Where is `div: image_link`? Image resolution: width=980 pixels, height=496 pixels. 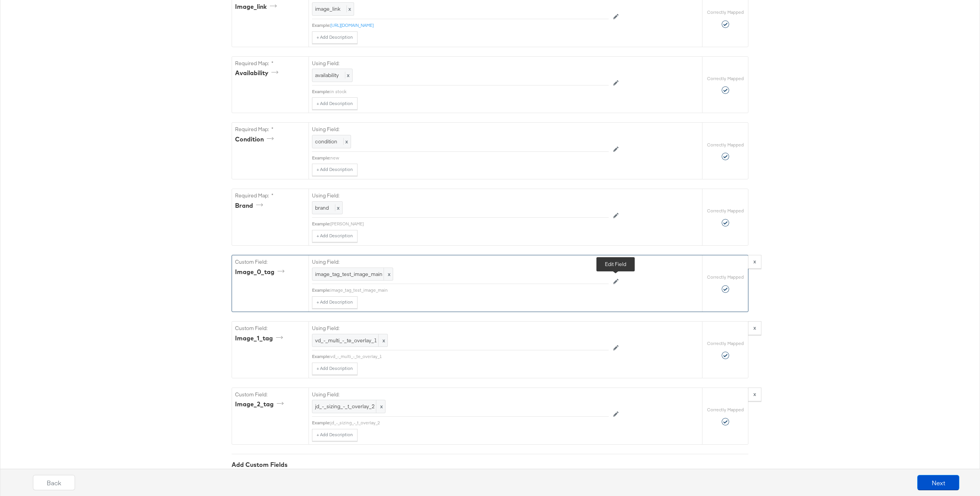
div: image_link is located at coordinates (257, 7).